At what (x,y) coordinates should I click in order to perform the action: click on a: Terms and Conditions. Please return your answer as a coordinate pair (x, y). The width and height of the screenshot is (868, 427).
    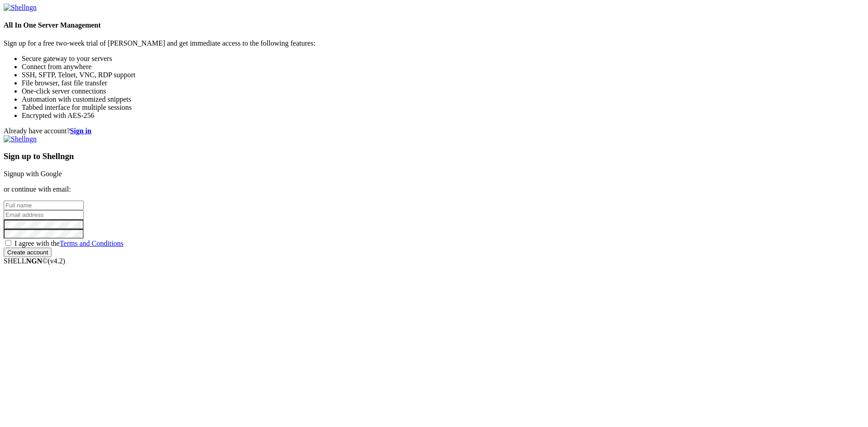
    Looking at the image, I should click on (92, 243).